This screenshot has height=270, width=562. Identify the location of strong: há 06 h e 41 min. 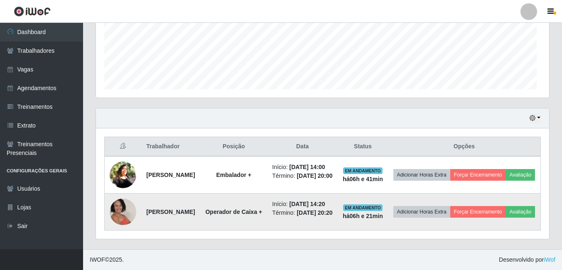
(363, 179).